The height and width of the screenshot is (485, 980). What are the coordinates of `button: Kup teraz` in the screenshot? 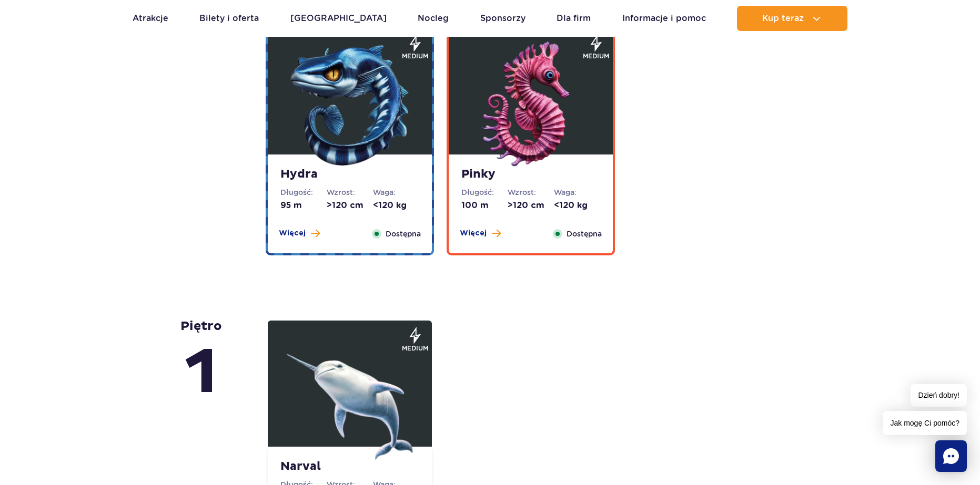 It's located at (792, 18).